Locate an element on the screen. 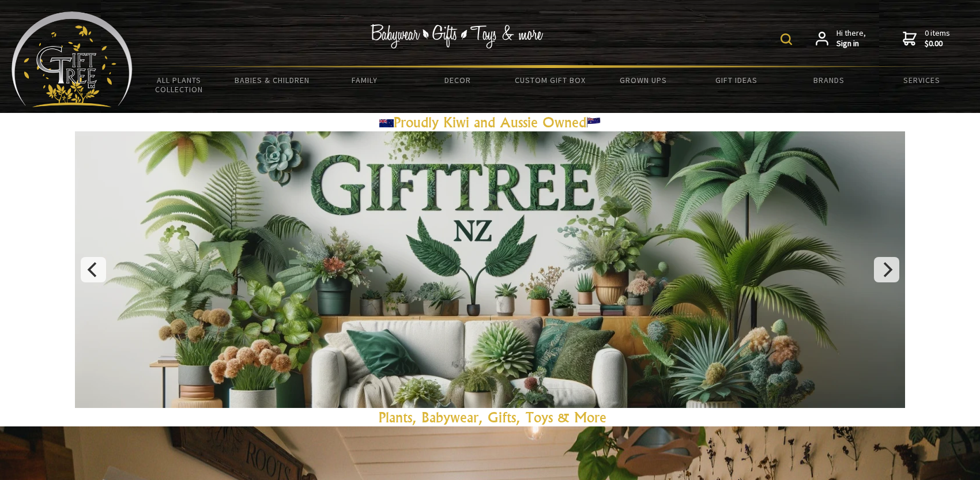  a: Services is located at coordinates (921, 80).